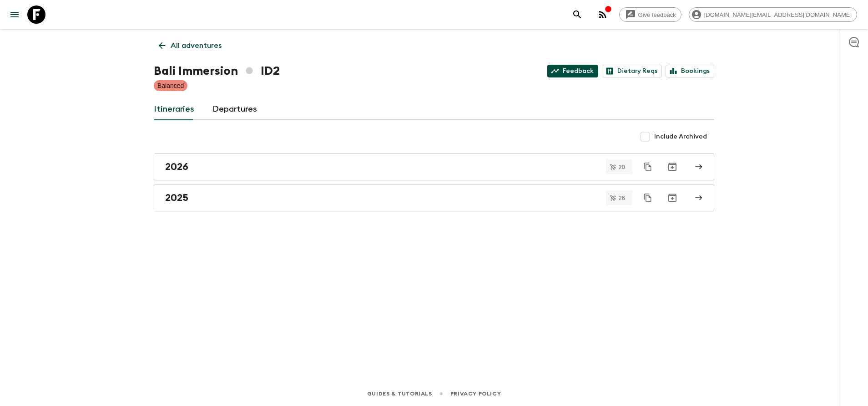 This screenshot has height=406, width=868. I want to click on span: 26, so click(622, 198).